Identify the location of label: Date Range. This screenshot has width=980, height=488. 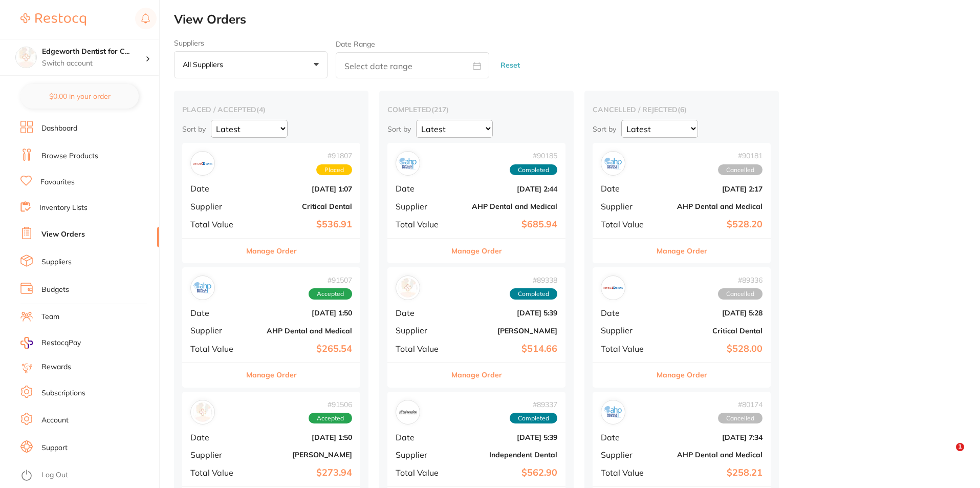
(355, 44).